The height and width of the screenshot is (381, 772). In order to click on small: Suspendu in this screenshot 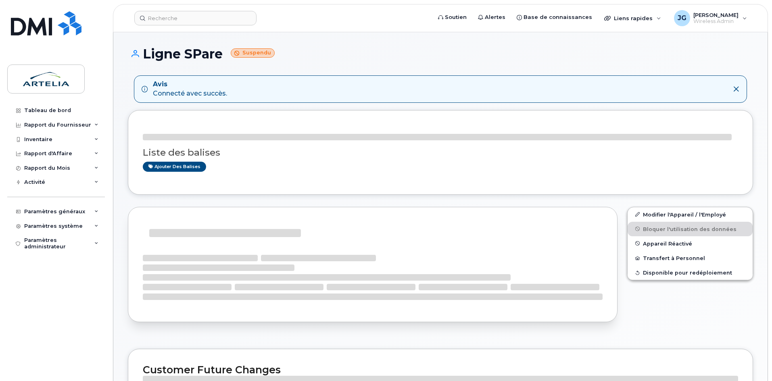, I will do `click(252, 53)`.